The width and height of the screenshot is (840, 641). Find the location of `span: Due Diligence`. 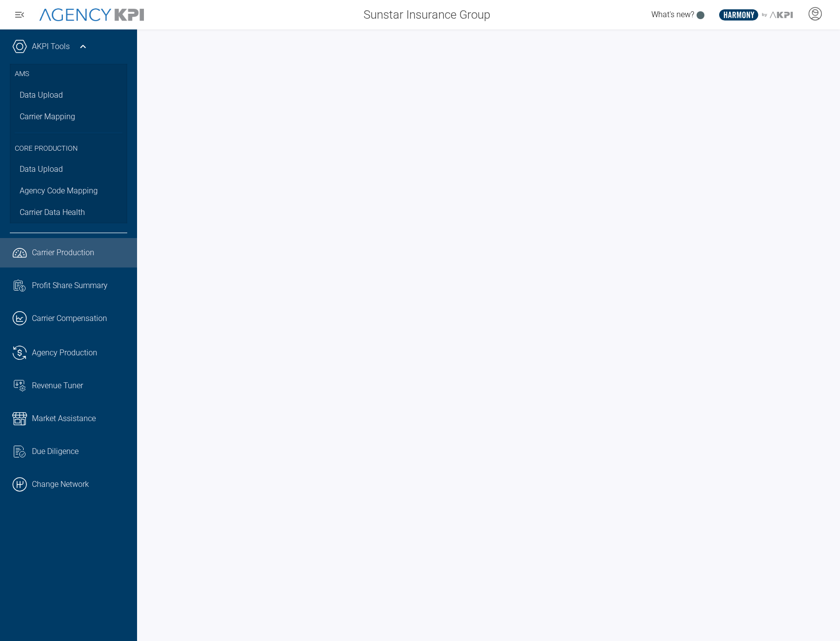

span: Due Diligence is located at coordinates (55, 452).